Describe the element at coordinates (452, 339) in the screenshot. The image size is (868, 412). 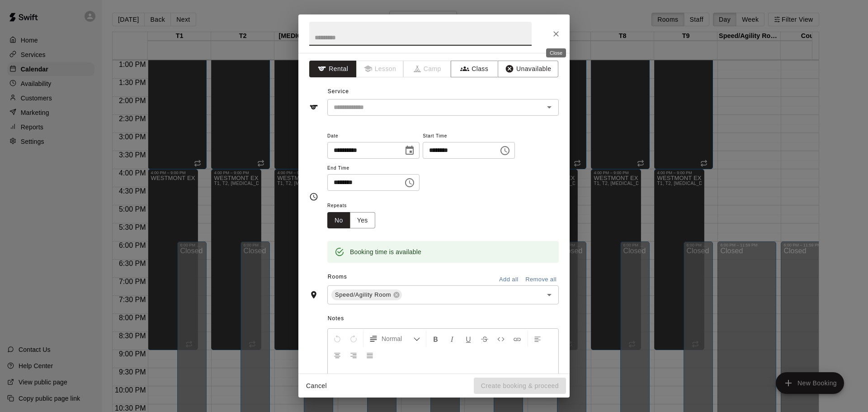
I see `button: Format Italics` at that location.